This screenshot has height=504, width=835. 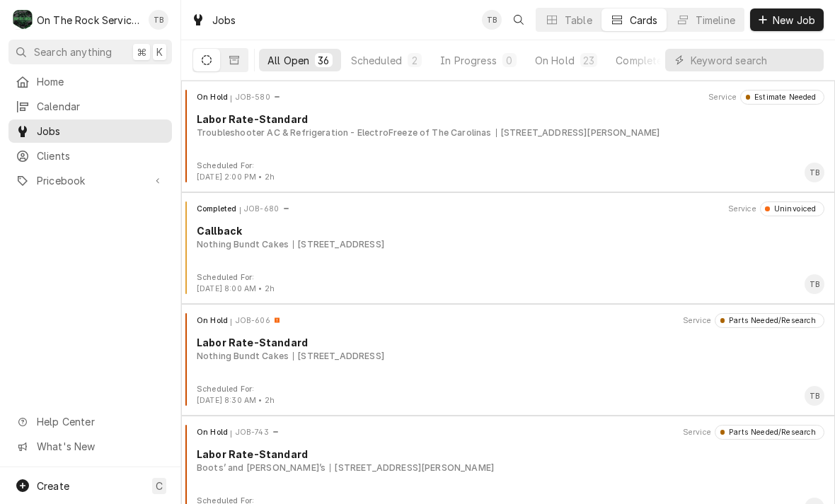 What do you see at coordinates (90, 446) in the screenshot?
I see `a: Go to What's New` at bounding box center [90, 446].